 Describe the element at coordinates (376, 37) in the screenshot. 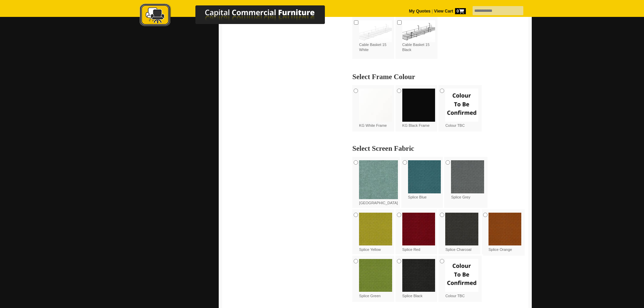

I see `label: Cable Basket 15 White` at that location.